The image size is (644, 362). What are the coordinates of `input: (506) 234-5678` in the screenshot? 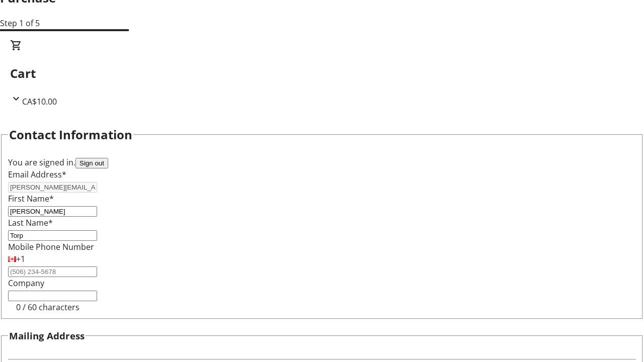 It's located at (52, 272).